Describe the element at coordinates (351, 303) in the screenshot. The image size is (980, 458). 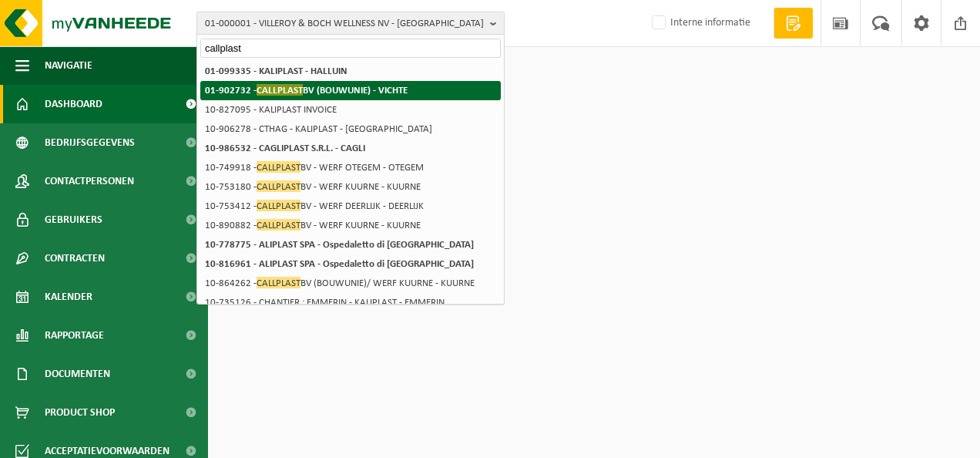
I see `li: 10-735126 - CHANTIER : EMMERIN - KALIPLAST - EMMERIN` at that location.